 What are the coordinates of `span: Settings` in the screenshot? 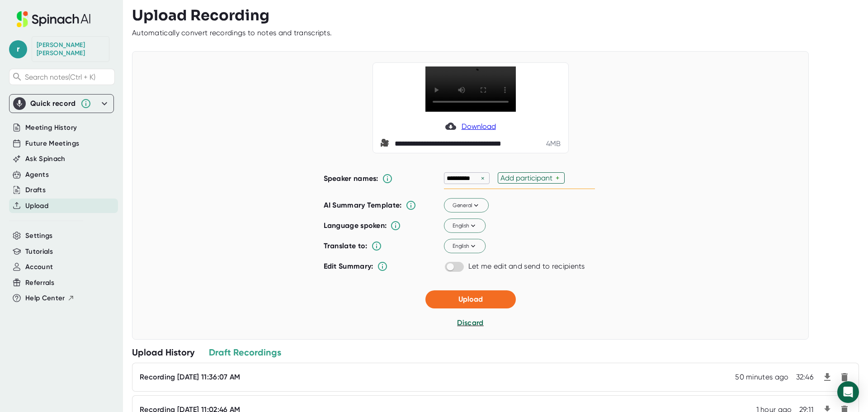 It's located at (39, 236).